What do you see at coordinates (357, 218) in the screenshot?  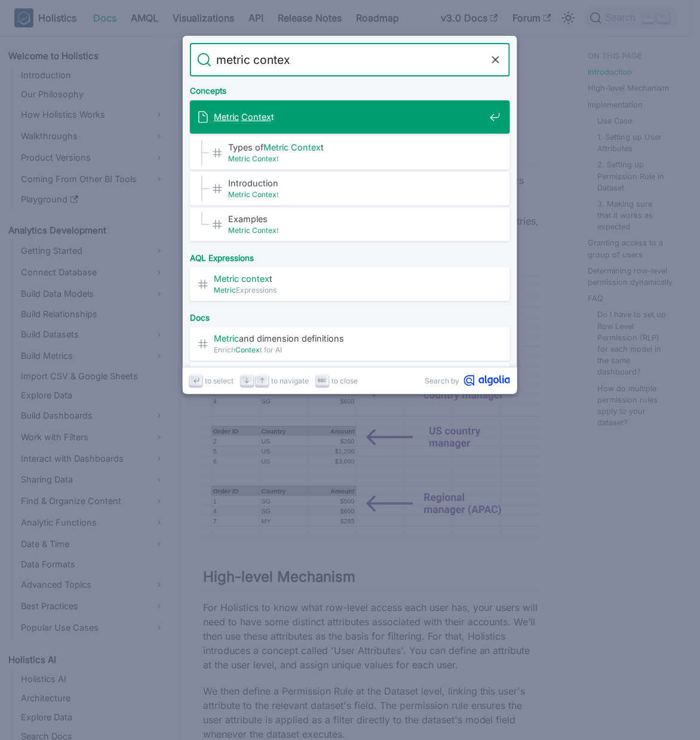 I see `span: Examples​` at bounding box center [357, 218].